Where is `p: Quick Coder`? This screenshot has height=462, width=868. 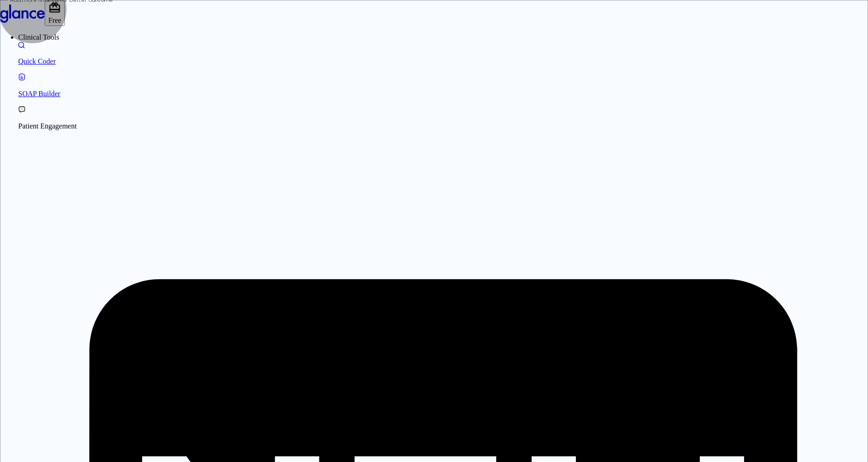 p: Quick Coder is located at coordinates (443, 62).